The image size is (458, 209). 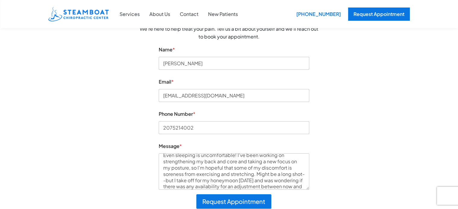 What do you see at coordinates (79, 14) in the screenshot?
I see `img: Steamboat Chiropractic Center` at bounding box center [79, 14].